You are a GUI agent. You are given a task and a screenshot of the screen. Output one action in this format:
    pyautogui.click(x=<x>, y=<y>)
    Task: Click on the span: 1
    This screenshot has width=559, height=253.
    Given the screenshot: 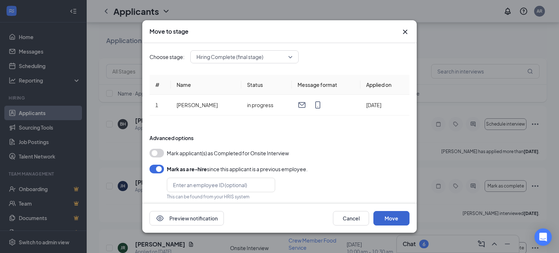 What is the action you would take?
    pyautogui.click(x=157, y=105)
    